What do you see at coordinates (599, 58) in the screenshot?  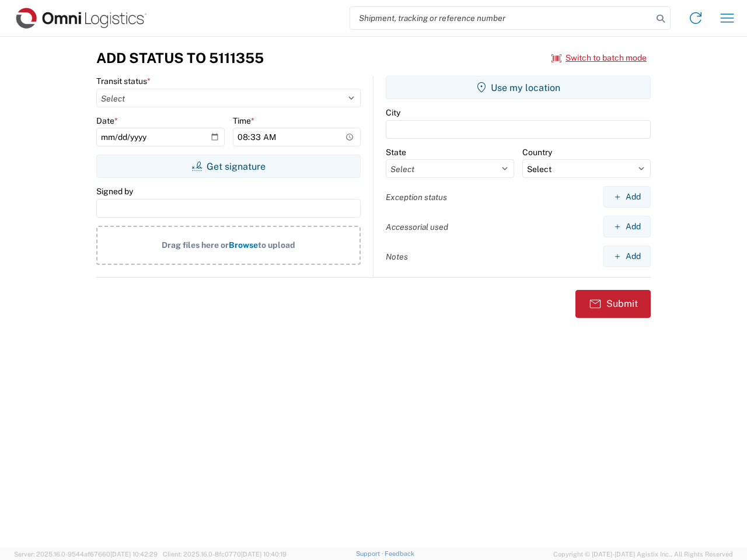 I see `button: Switch to batch mode` at bounding box center [599, 58].